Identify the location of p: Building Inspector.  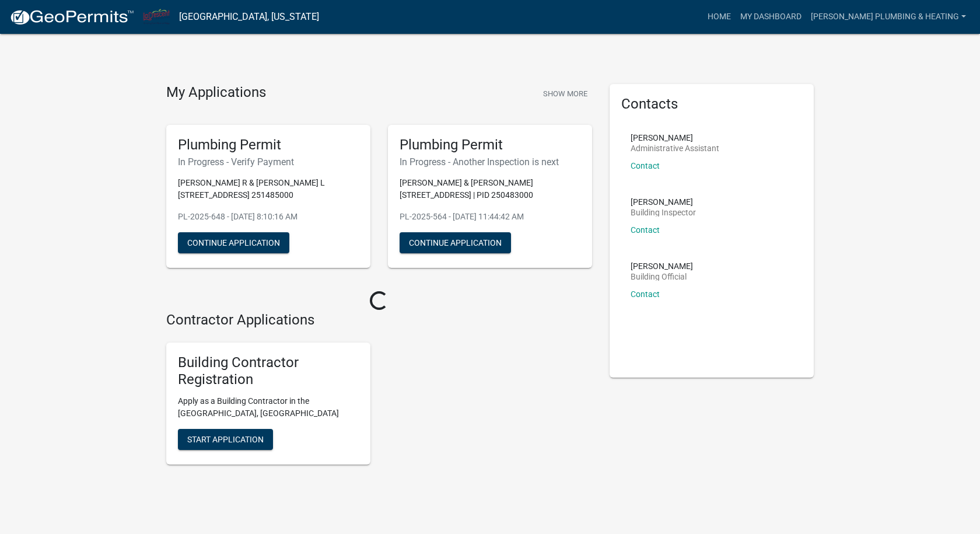
(663, 212).